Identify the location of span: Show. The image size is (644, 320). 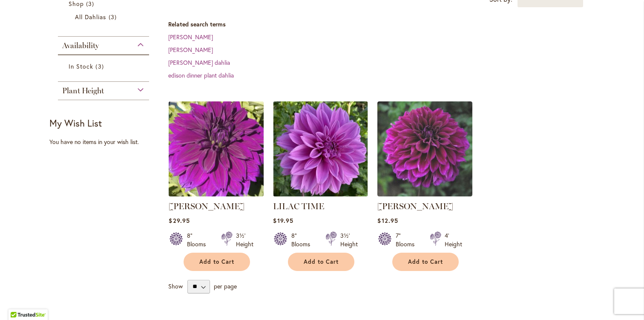
(176, 286).